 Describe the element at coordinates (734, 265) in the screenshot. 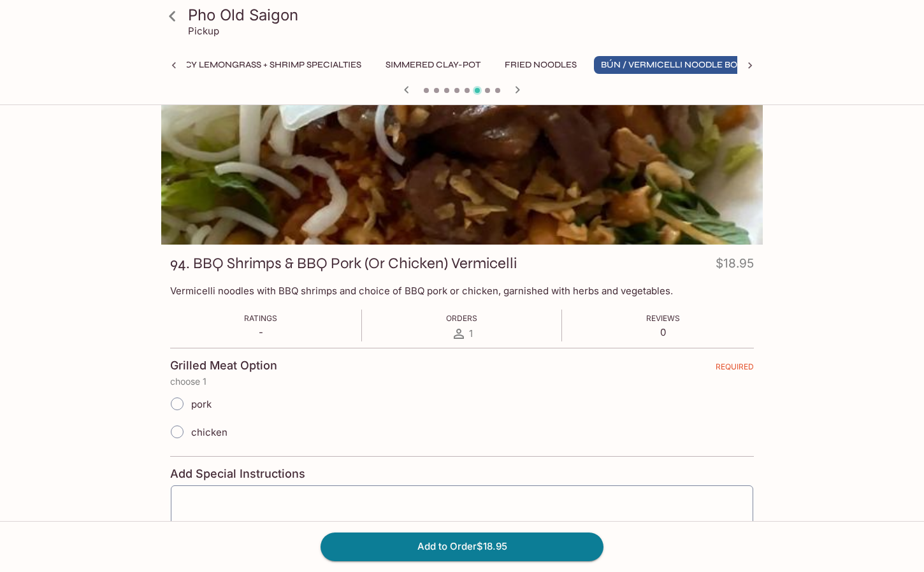

I see `h4: $18.95` at that location.